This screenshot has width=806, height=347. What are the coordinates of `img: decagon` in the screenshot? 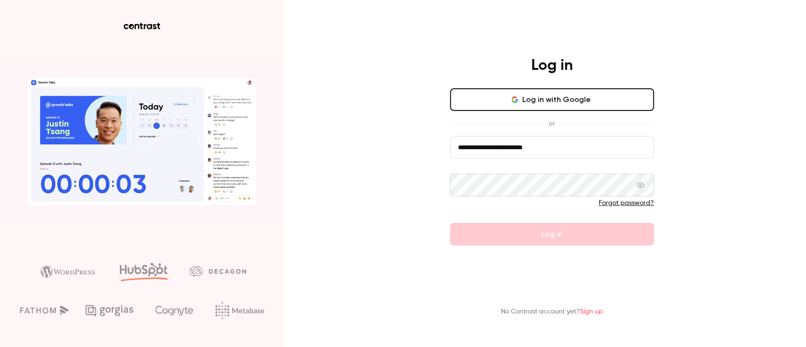 It's located at (218, 271).